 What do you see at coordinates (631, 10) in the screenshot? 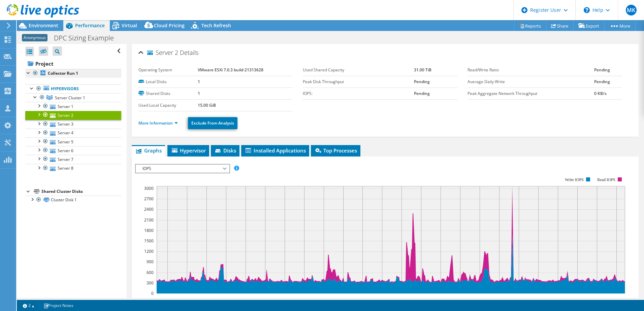
I see `span: MK` at bounding box center [631, 10].